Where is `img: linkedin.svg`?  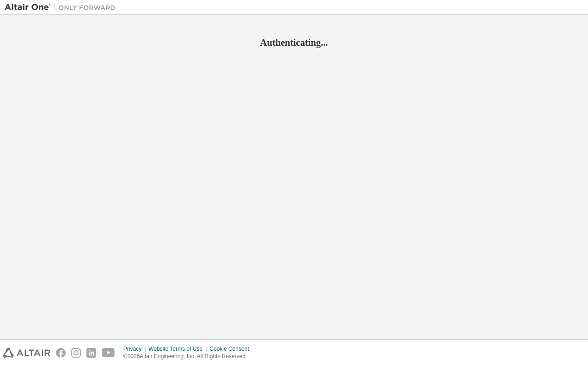 img: linkedin.svg is located at coordinates (91, 352).